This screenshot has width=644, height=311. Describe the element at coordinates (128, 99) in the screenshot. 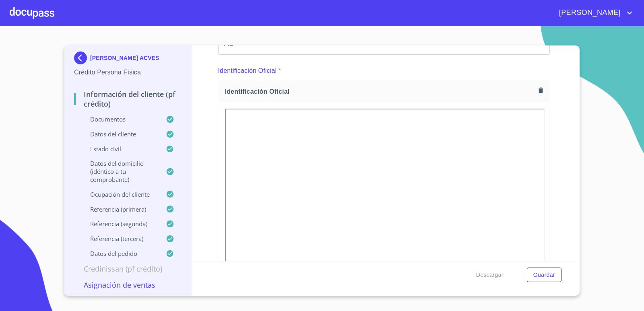

I see `p: Información del cliente (PF crédito)` at that location.